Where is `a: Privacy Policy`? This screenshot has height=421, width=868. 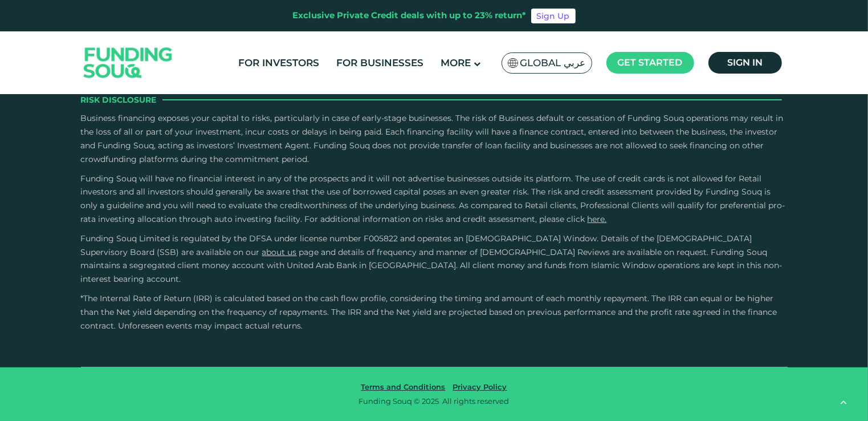 a: Privacy Policy is located at coordinates (480, 387).